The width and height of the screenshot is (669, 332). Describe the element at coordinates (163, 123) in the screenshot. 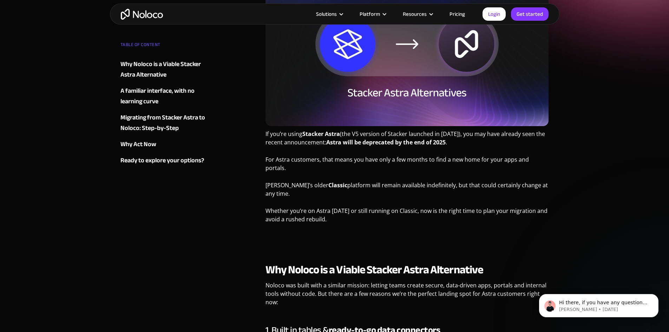

I see `div: Migrating from Stacker Astra to Noloco: Step-by-Step` at that location.